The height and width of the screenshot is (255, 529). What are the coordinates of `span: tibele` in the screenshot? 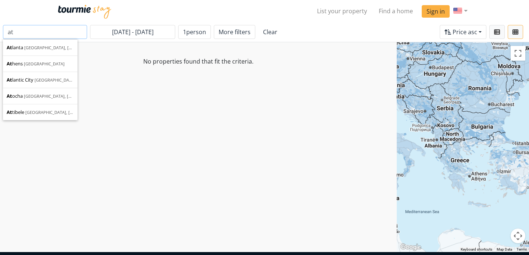 It's located at (16, 112).